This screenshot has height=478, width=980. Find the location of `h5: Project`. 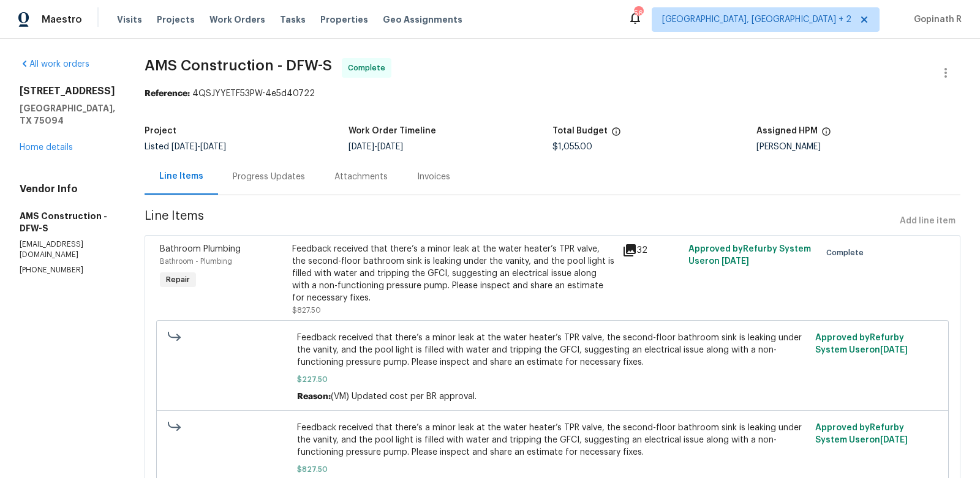

h5: Project is located at coordinates (161, 131).